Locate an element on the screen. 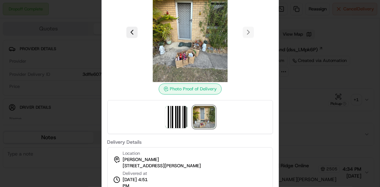  button: barcode_scan_on_pickup image is located at coordinates (176, 117).